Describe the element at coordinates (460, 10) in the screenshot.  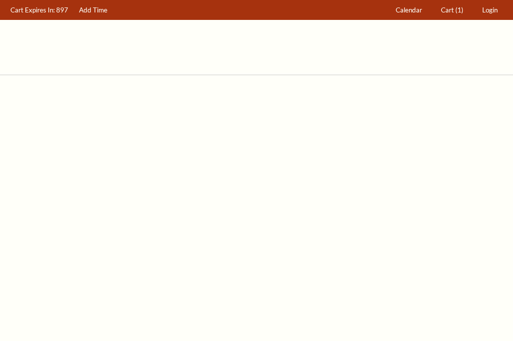
I see `span: (1)` at that location.